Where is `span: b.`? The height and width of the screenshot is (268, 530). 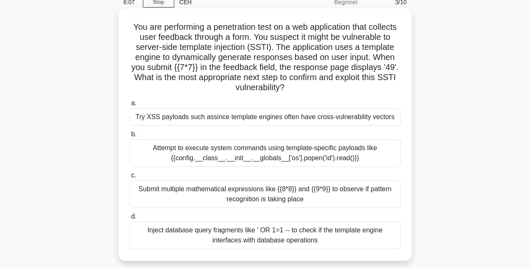 span: b. is located at coordinates (134, 134).